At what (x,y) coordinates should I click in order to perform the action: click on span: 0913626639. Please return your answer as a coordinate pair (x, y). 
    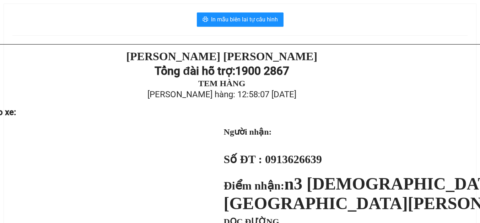
    Looking at the image, I should click on (294, 159).